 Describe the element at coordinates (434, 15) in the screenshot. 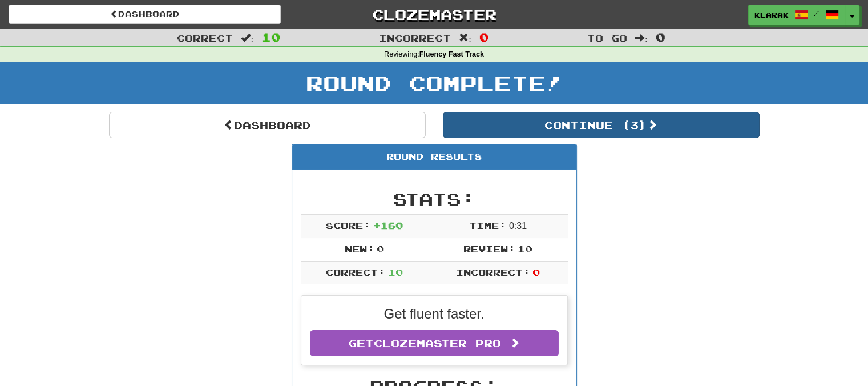

I see `a: Clozemaster` at that location.